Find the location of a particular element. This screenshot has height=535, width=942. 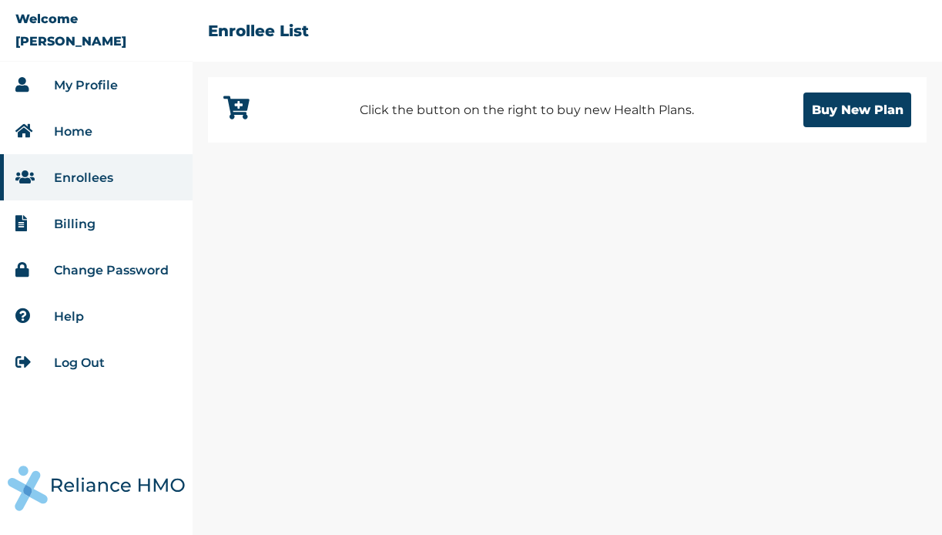

a: Help is located at coordinates (69, 316).